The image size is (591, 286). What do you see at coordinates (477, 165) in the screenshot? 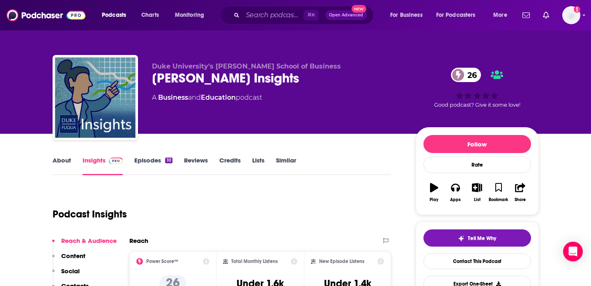
I see `div: Rate` at bounding box center [477, 165].